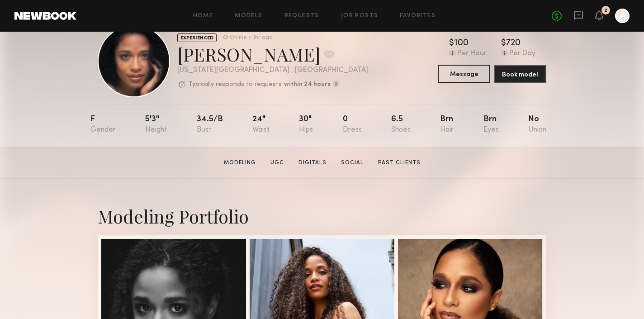 This screenshot has width=644, height=319. I want to click on button: Message, so click(464, 74).